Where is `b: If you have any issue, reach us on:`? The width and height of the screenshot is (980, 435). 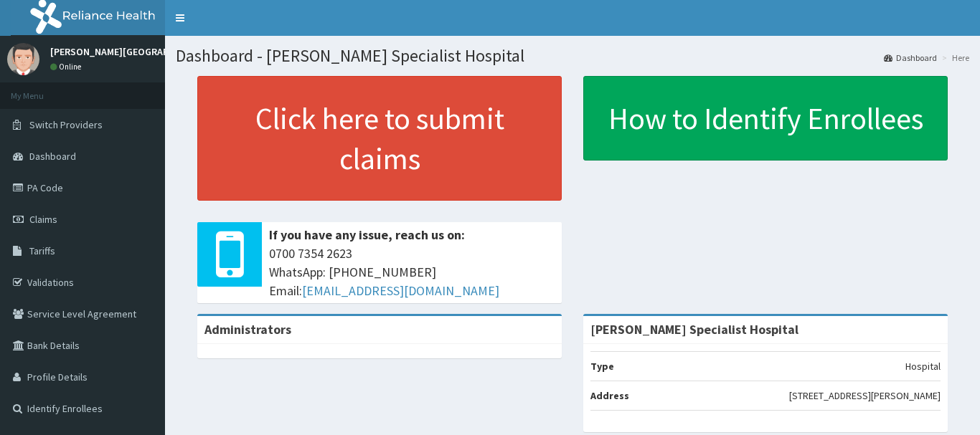 b: If you have any issue, reach us on: is located at coordinates (367, 235).